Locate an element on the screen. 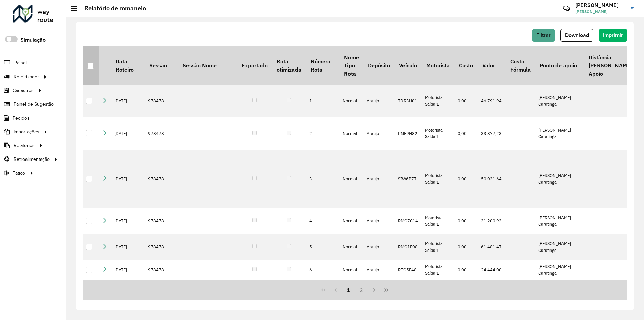 This screenshot has height=320, width=644. th: Exportado is located at coordinates (254, 66).